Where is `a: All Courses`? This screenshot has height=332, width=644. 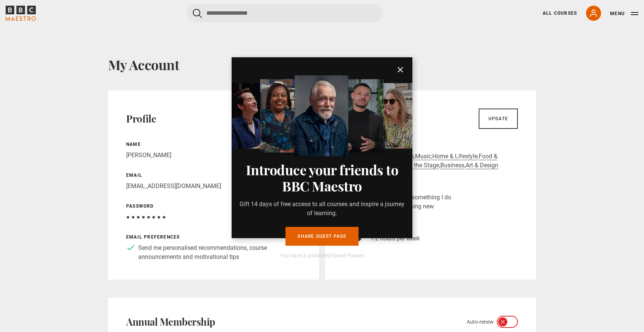
a: All Courses is located at coordinates (560, 13).